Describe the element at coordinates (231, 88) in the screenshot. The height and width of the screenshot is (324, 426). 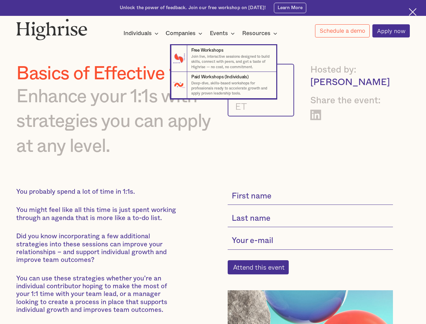
I see `p: Deep-dive, skills-based workshops for professionals ready to accelerate growth and apply proven l...` at that location.